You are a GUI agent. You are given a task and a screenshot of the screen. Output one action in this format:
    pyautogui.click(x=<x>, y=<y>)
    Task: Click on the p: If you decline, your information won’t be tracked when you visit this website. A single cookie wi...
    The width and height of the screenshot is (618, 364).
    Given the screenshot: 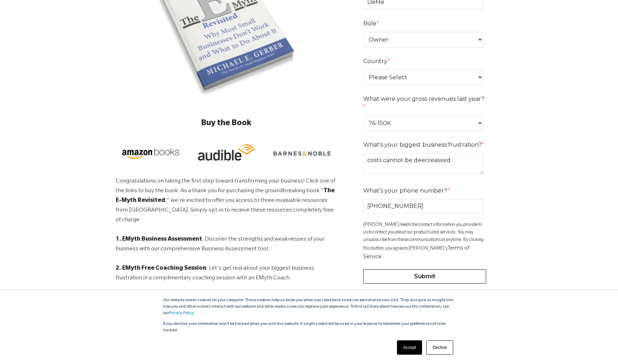 What is the action you would take?
    pyautogui.click(x=309, y=327)
    